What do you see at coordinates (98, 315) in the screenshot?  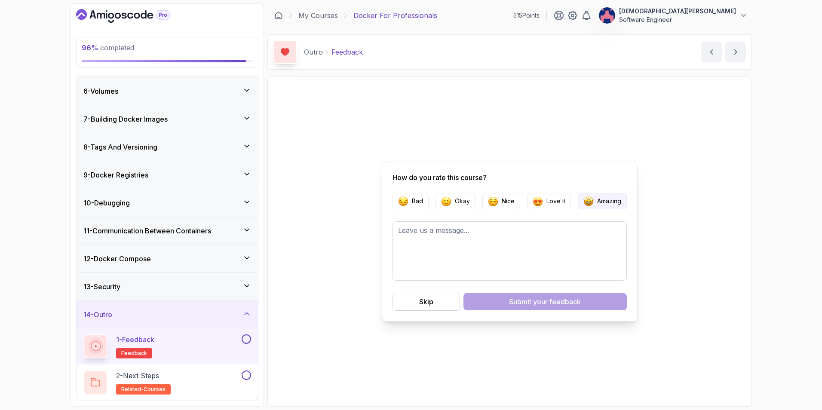 I see `h3: 14 - Outro` at bounding box center [98, 315].